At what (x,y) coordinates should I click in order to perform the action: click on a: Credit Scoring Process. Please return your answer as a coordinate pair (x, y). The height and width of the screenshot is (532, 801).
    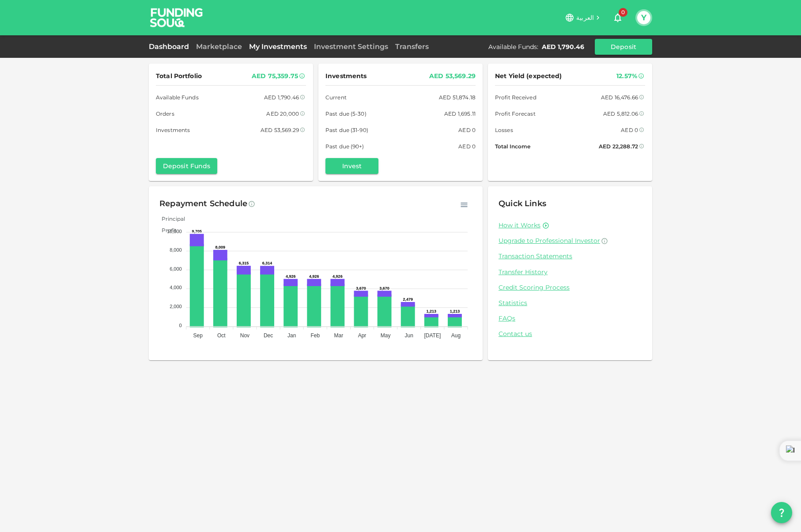
    Looking at the image, I should click on (570, 288).